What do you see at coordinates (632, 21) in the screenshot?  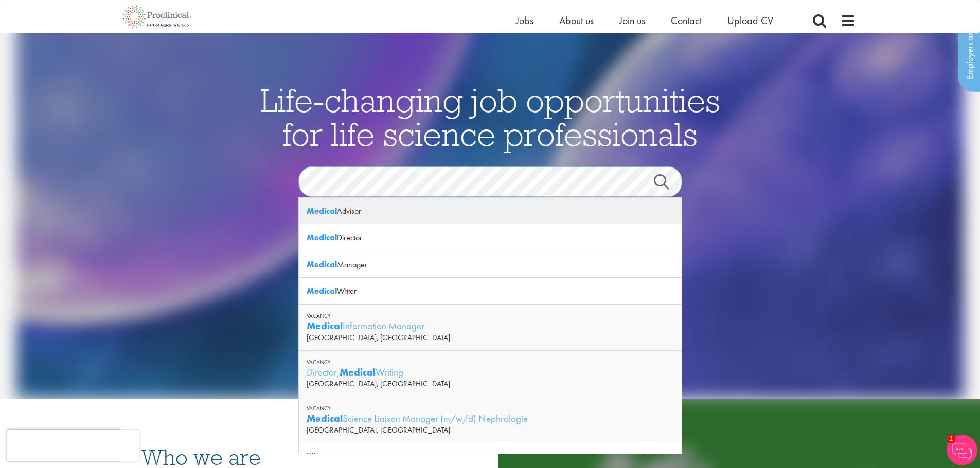 I see `a: Join us` at bounding box center [632, 21].